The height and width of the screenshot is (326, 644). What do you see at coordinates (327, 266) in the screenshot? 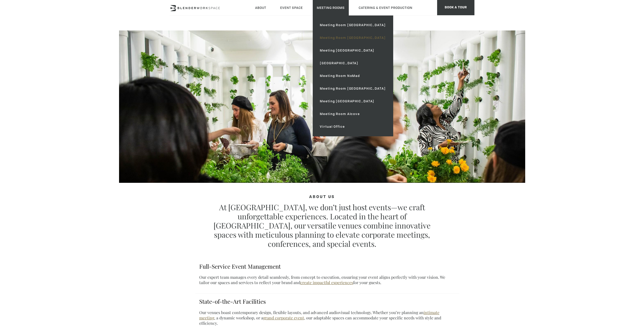
I see `h3: Full-Service Event Management` at bounding box center [327, 266].